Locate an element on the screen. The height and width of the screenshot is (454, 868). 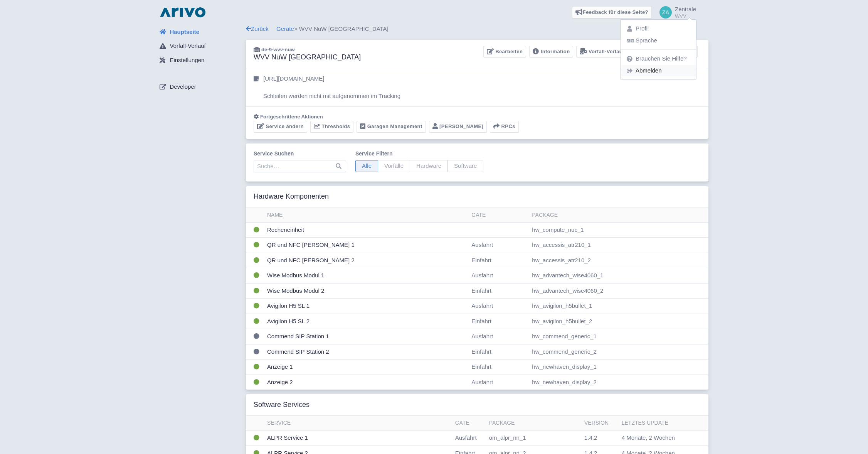
a: Garagen Management is located at coordinates (391, 127).